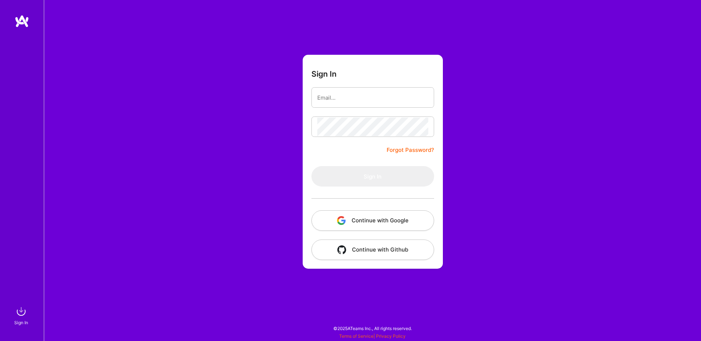 Image resolution: width=701 pixels, height=341 pixels. I want to click on button: Continue with Github, so click(373, 250).